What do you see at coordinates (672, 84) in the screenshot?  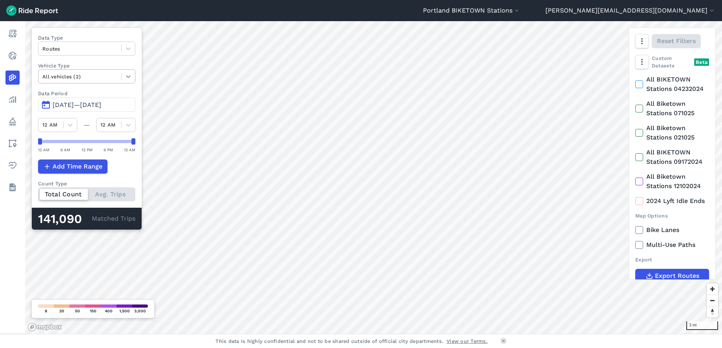 I see `label: All BIKETOWN Stations 04232024` at bounding box center [672, 84].